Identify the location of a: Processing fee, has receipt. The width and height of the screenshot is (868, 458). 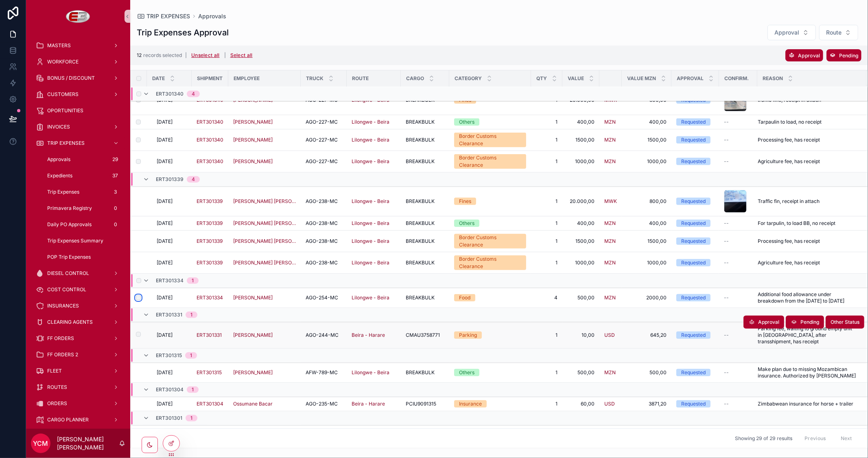
(807, 242).